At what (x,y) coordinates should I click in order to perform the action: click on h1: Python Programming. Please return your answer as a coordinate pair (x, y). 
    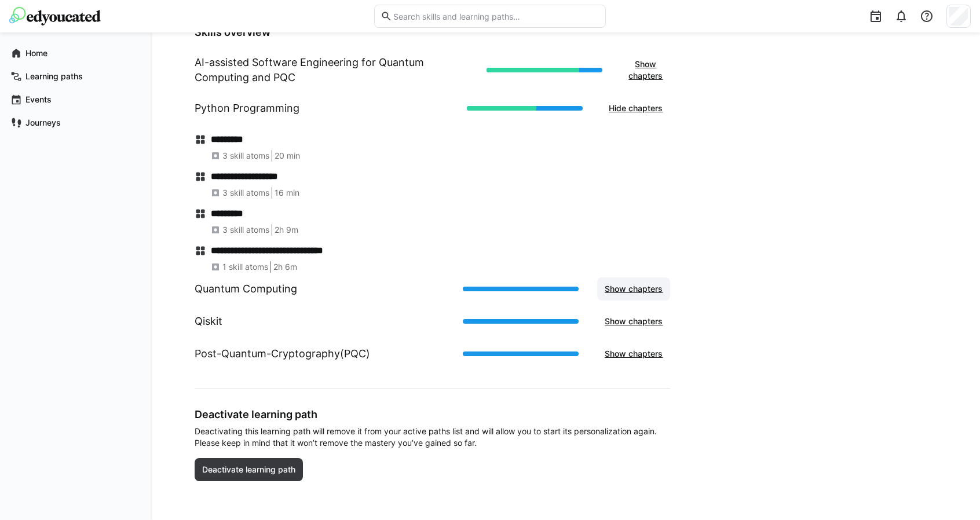
    Looking at the image, I should click on (246, 109).